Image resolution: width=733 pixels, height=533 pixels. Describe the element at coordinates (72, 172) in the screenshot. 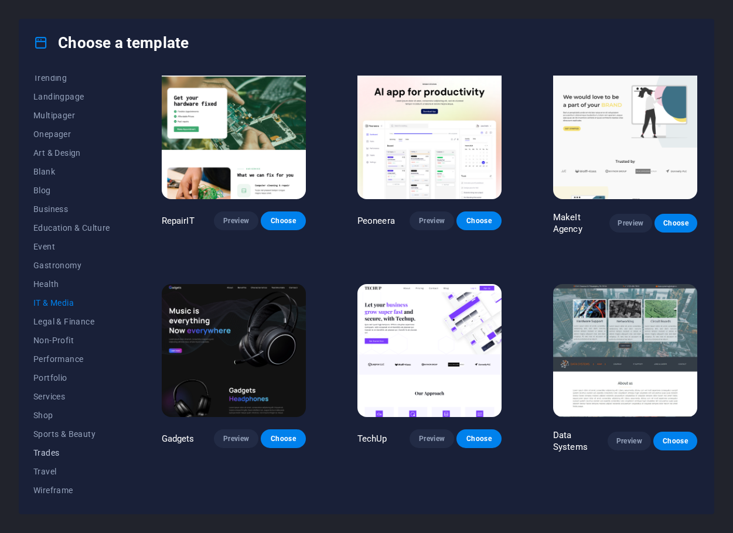

I see `button: Blank` at that location.